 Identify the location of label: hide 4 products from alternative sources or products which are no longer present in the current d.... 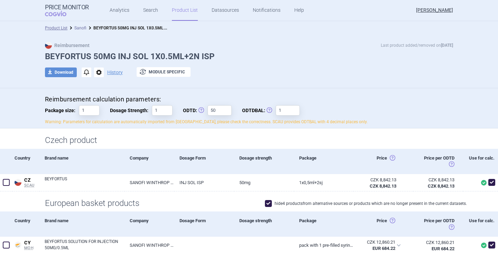
(366, 203).